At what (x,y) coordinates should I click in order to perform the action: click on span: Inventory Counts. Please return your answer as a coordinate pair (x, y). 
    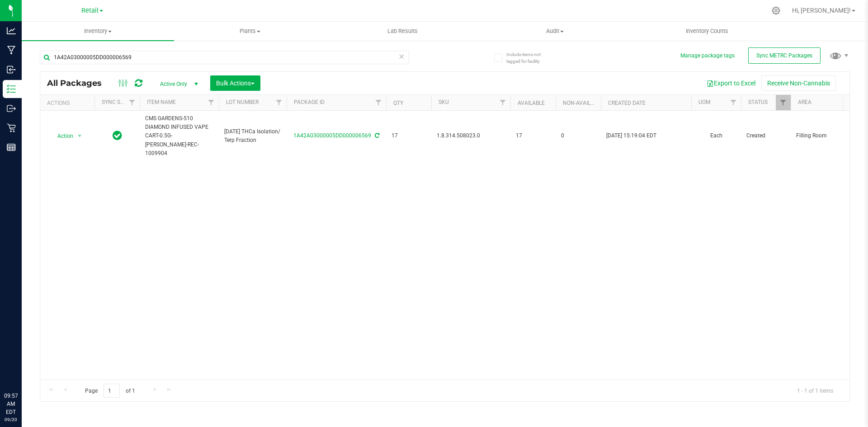
    Looking at the image, I should click on (707, 31).